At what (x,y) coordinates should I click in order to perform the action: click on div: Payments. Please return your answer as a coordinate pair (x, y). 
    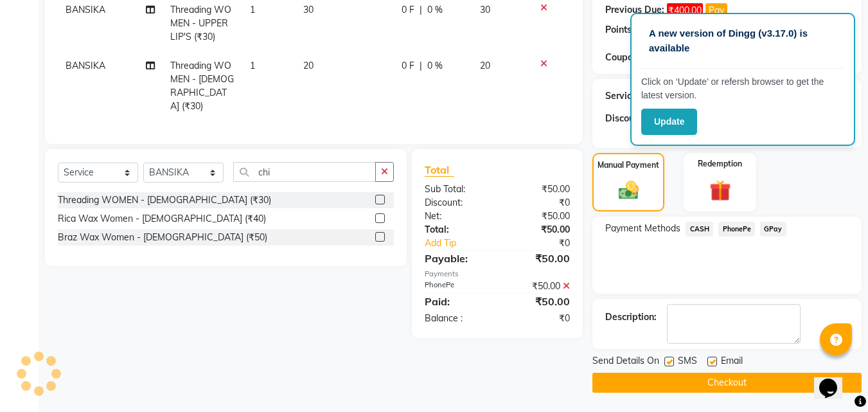
    Looking at the image, I should click on (497, 274).